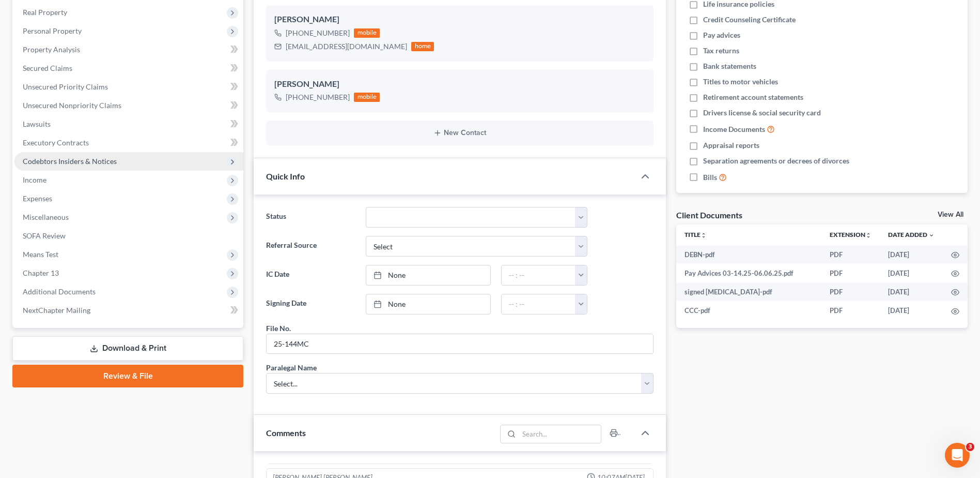 This screenshot has height=478, width=980. Describe the element at coordinates (56, 310) in the screenshot. I see `span: NextChapter Mailing` at that location.